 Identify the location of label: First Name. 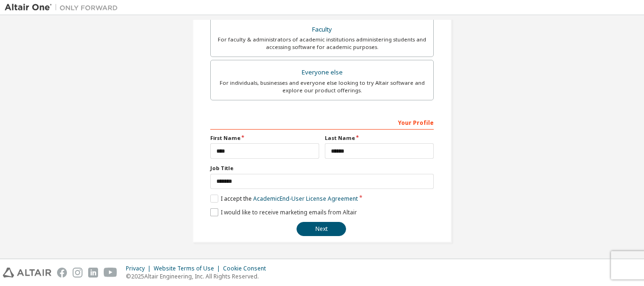
(264, 138).